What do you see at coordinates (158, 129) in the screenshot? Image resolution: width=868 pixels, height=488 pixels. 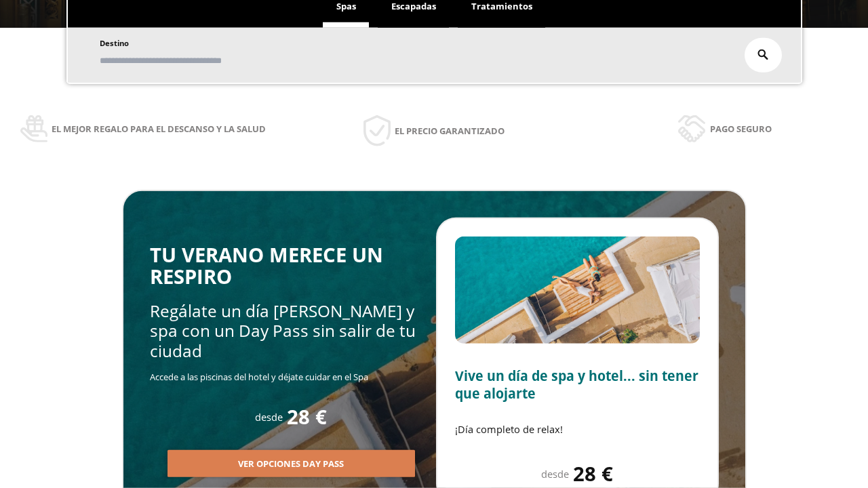 I see `span: El mejor regalo para el descanso y la salud` at bounding box center [158, 129].